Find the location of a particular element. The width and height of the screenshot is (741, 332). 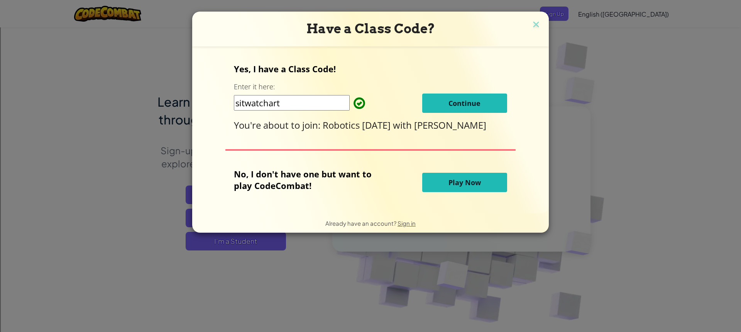

div: Sort New > Old is located at coordinates (371, 14).